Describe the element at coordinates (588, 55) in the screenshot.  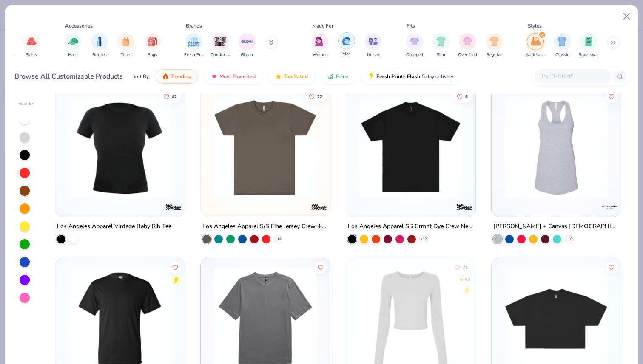
I see `span: Sportswear` at that location.